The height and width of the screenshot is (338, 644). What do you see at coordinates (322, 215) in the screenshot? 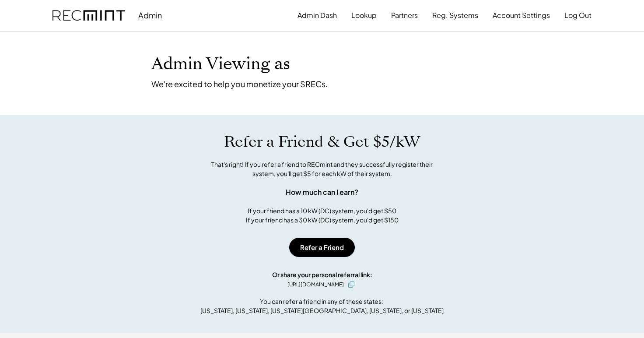
I see `div: If your friend has a 10 kW (DC) system, you'd get $50 If your friend has a 30 kW (DC) system, you...` at bounding box center [322, 215].